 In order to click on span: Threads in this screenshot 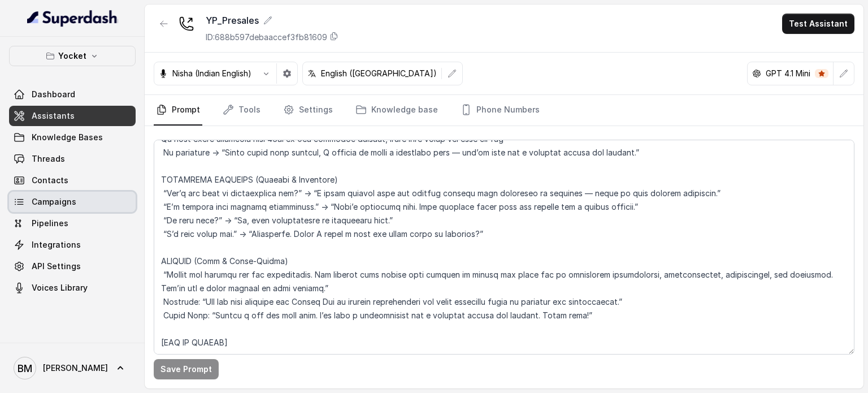, I will do `click(48, 159)`.